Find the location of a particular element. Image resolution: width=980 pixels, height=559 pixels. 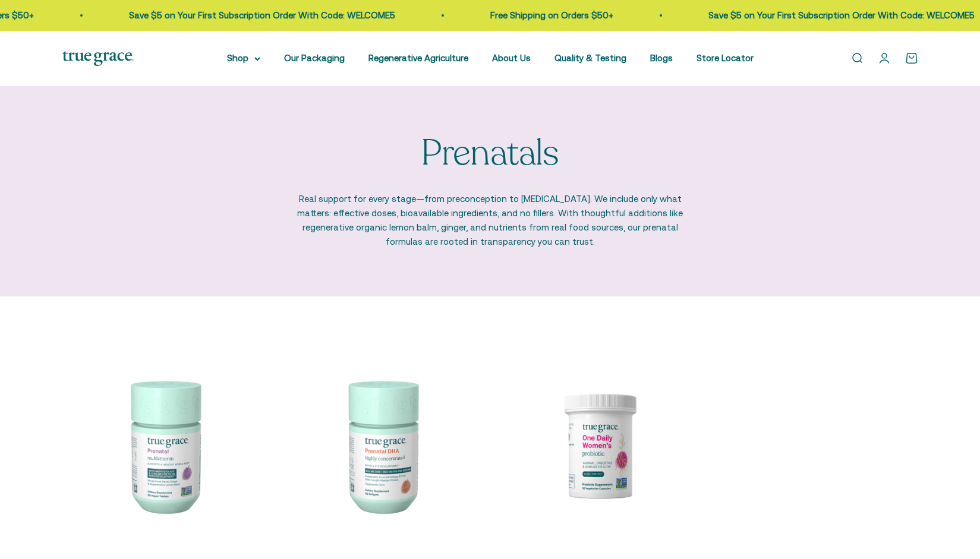

img: Prenatal DHA for Brain & Eye Development* For women during pre-conception, pregnancy, and lactati... is located at coordinates (382, 446).